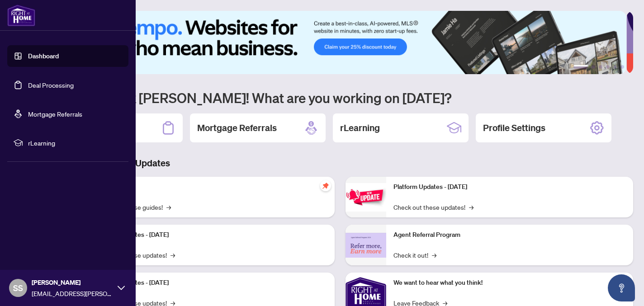  Describe the element at coordinates (211, 187) in the screenshot. I see `p: Self-Help` at that location.